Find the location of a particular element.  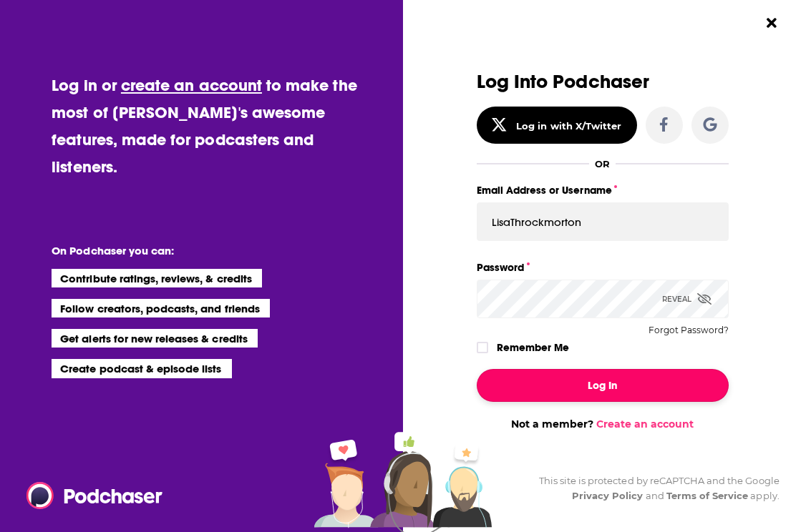

h3: Log Into Podchaser is located at coordinates (603, 81).